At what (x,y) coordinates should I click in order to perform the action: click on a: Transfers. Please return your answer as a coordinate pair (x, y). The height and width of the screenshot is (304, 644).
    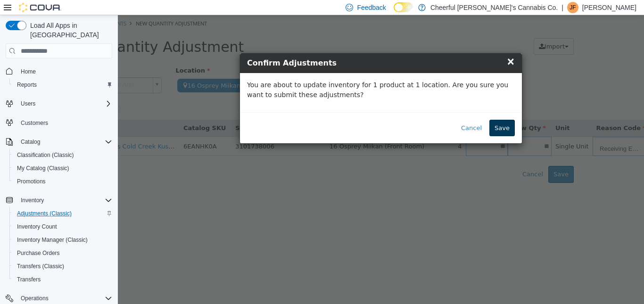
    Looking at the image, I should click on (29, 280).